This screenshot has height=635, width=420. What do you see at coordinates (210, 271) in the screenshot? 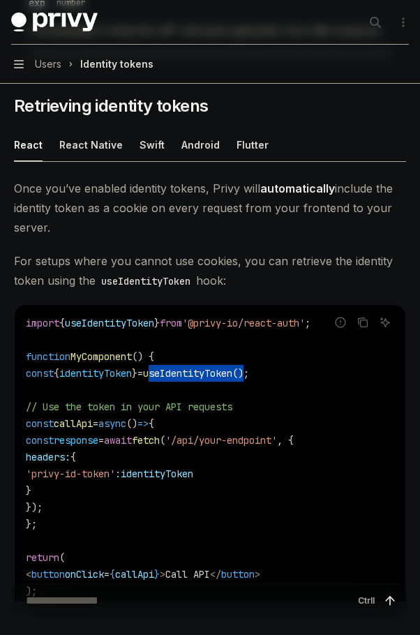
I see `span: For setups where you cannot use cookies, you can retrieve the identity token using the hook:` at bounding box center [210, 271].